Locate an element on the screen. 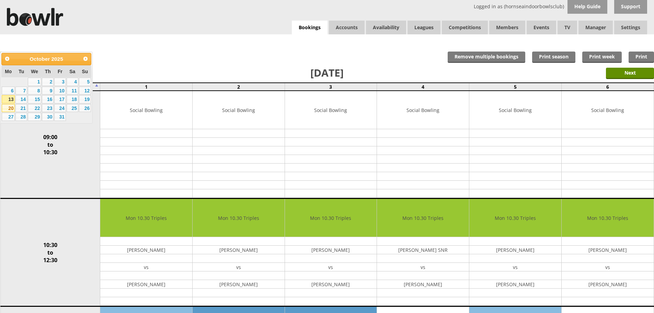 Image resolution: width=654 pixels, height=313 pixels. a: 11 is located at coordinates (72, 91).